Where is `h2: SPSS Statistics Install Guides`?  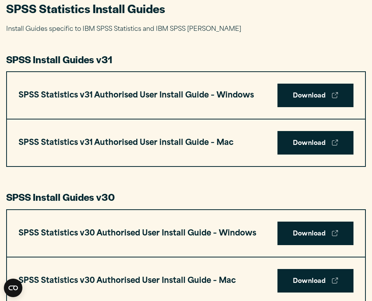
h2: SPSS Statistics Install Guides is located at coordinates (186, 8).